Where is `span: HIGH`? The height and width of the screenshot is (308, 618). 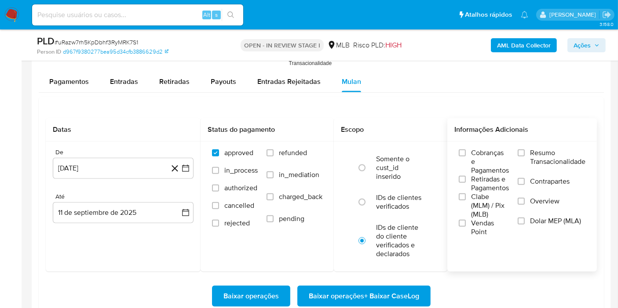
span: HIGH is located at coordinates (393, 45).